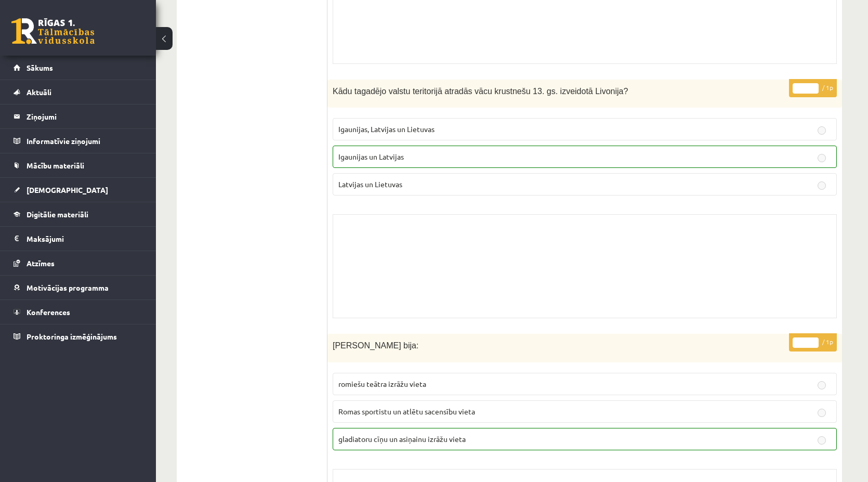 The image size is (868, 482). Describe the element at coordinates (821, 440) in the screenshot. I see `input: gladiatoru cīņu un asiņainu izrāžu vieta` at that location.